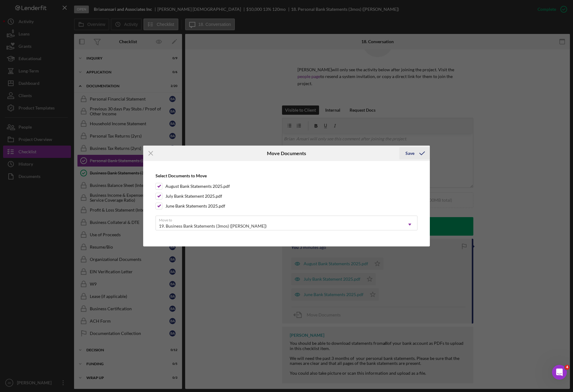 The width and height of the screenshot is (573, 392). I want to click on b: Select Documents to Move, so click(181, 176).